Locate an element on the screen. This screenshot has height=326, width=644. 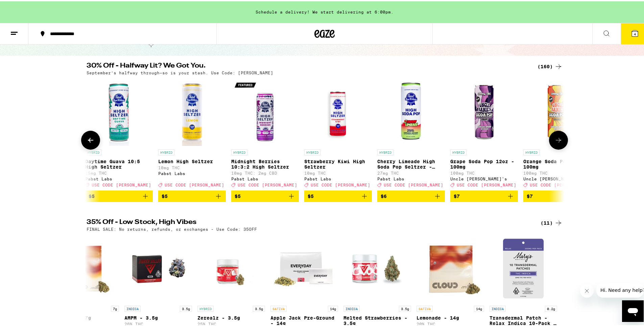
a: Open page for Orange Soda Pop 12oz - 100mg from Uncle Arnie's is located at coordinates (557, 133).